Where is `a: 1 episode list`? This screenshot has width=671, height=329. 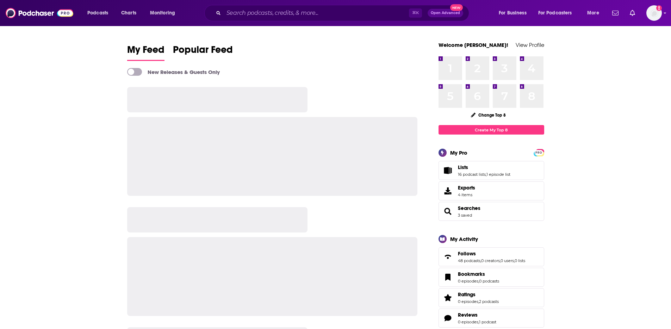
a: 1 episode list is located at coordinates (499, 174).